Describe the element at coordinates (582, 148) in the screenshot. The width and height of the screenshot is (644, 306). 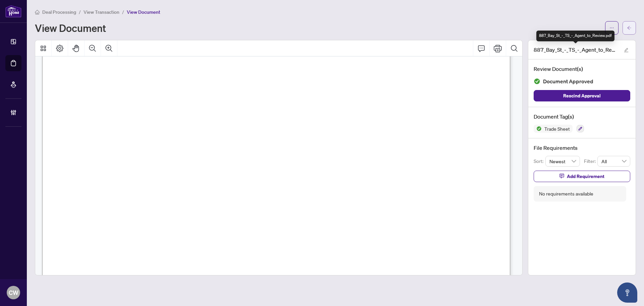
I see `h4: File Requirements` at that location.